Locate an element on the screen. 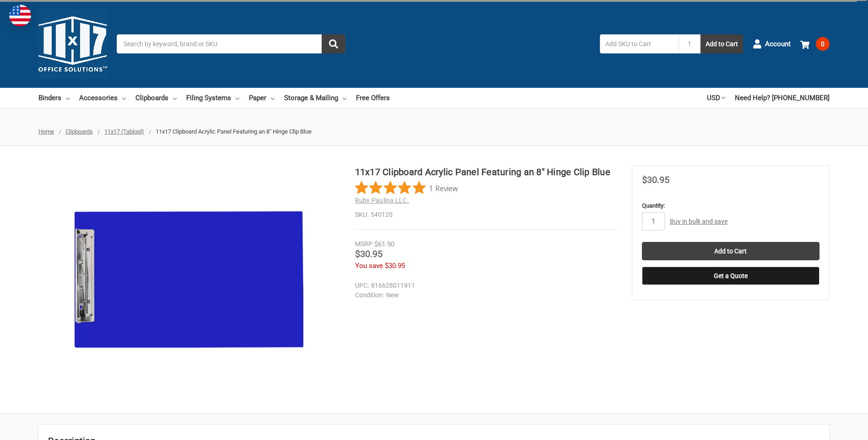 Image resolution: width=868 pixels, height=440 pixels. h1: 11x17 Clipboard Acrylic Panel Featuring an 8" Hinge Clip Blue is located at coordinates (486, 172).